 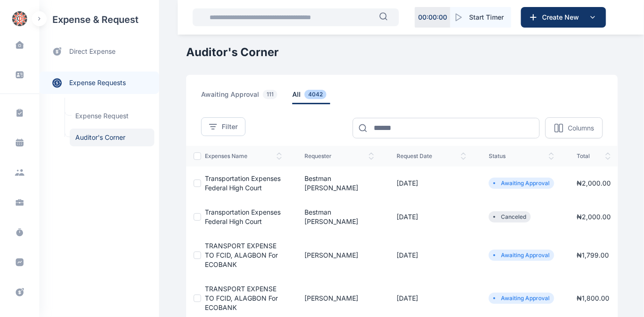 What do you see at coordinates (522, 156) in the screenshot?
I see `span: status` at bounding box center [522, 156].